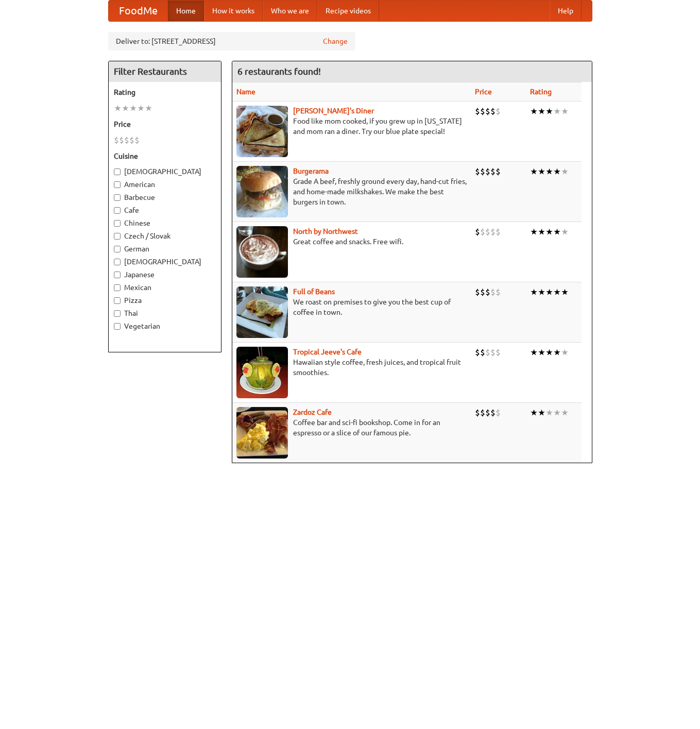 The height and width of the screenshot is (729, 700). What do you see at coordinates (233, 11) in the screenshot?
I see `a: How it works` at bounding box center [233, 11].